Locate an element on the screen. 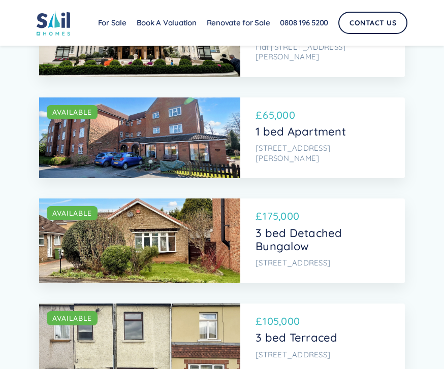 This screenshot has height=369, width=444. p: 105,000 is located at coordinates (281, 322).